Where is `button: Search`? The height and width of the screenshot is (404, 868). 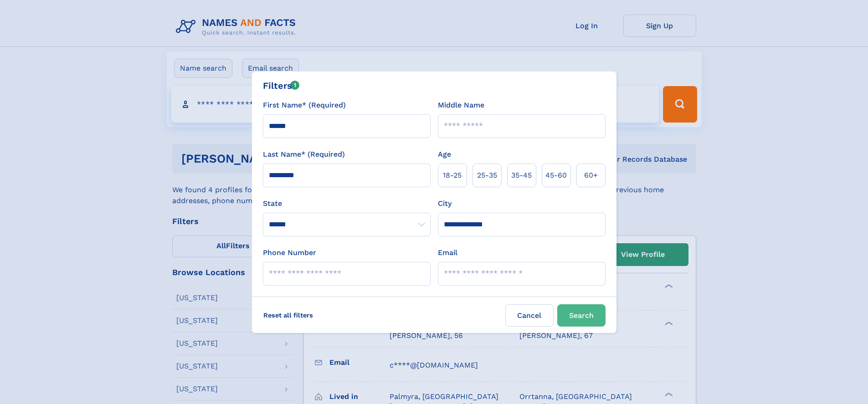
button: Search is located at coordinates (582, 315).